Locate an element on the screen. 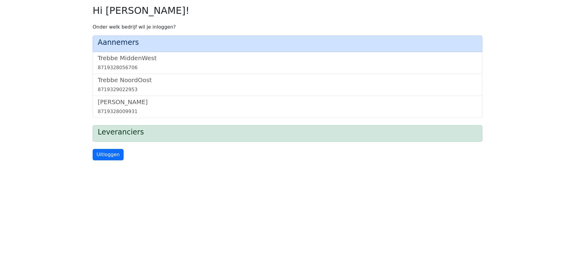 The height and width of the screenshot is (278, 575). a: Trebbe MiddenWest8719328056706 is located at coordinates (288, 63).